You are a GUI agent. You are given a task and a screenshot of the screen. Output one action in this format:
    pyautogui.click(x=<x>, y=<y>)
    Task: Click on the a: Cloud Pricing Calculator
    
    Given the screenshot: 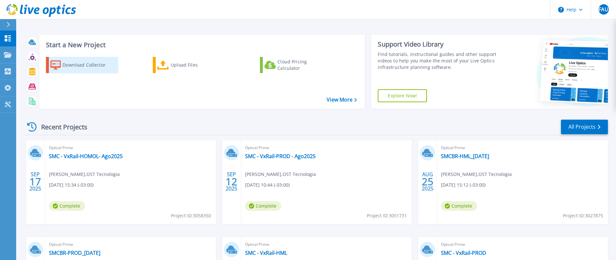 What is the action you would take?
    pyautogui.click(x=296, y=65)
    